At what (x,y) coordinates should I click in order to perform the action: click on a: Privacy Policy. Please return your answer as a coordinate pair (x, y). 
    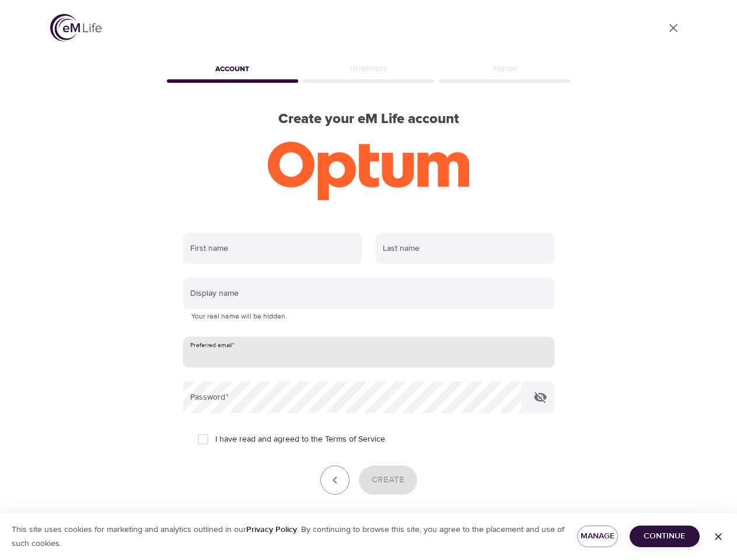
    Looking at the image, I should click on (272, 530).